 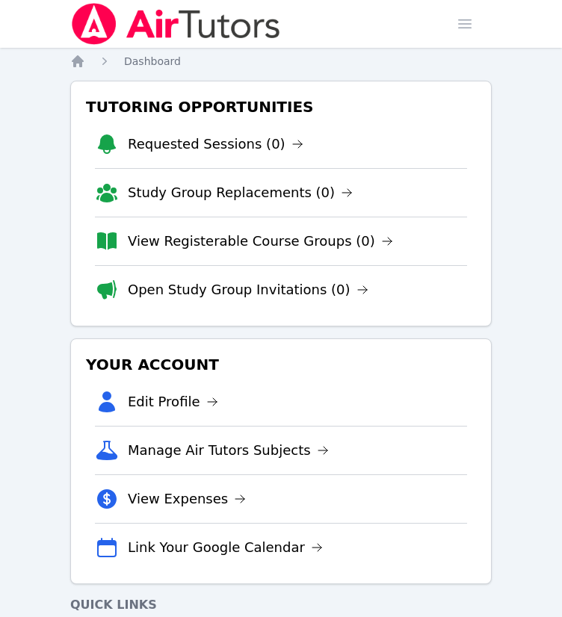 I want to click on a: View Expenses, so click(x=187, y=499).